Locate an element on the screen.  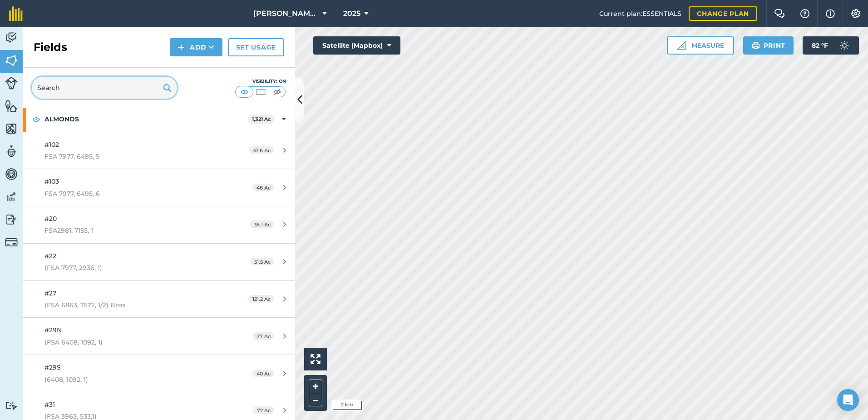
span: (FSA 6863, 7572, 1/2) Bros is located at coordinates (130, 305).